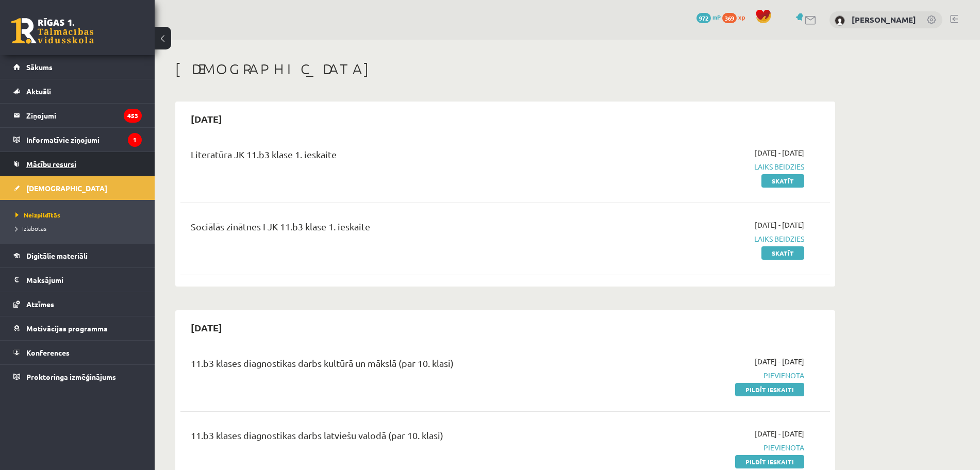 The height and width of the screenshot is (470, 980). Describe the element at coordinates (392, 437) in the screenshot. I see `div: 11.b3 klases diagnostikas darbs latviešu valodā (par 10. klasi)` at that location.